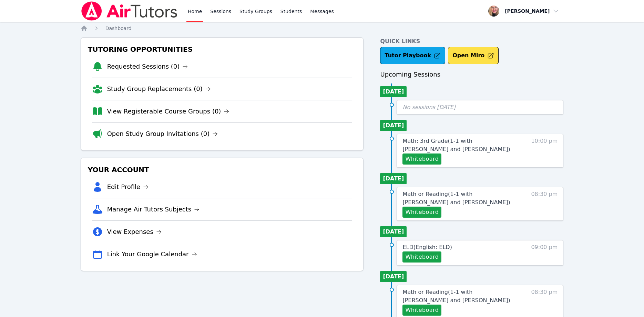 The image size is (644, 317). What do you see at coordinates (119, 28) in the screenshot?
I see `a: Dashboard` at bounding box center [119, 28].